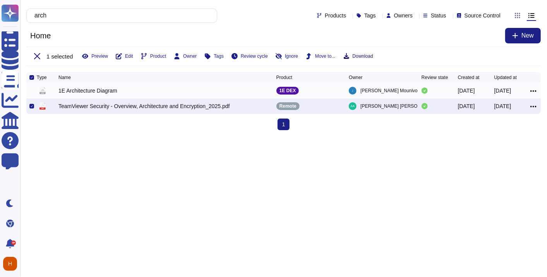 The width and height of the screenshot is (547, 277). What do you see at coordinates (288, 91) in the screenshot?
I see `p: 1E DEX` at bounding box center [288, 91].